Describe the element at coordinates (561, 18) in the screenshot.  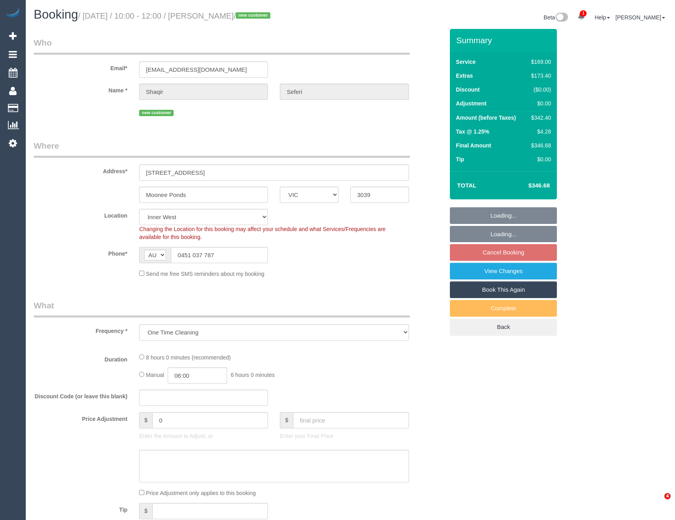
I see `img: New interface` at that location.